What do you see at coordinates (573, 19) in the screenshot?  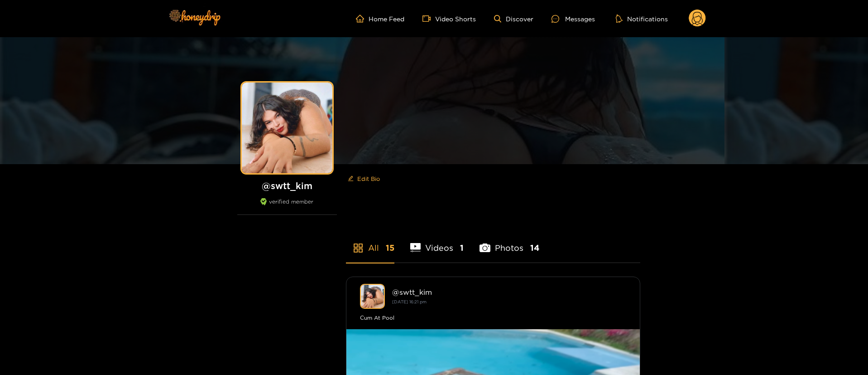 I see `div: Messages` at bounding box center [573, 19].